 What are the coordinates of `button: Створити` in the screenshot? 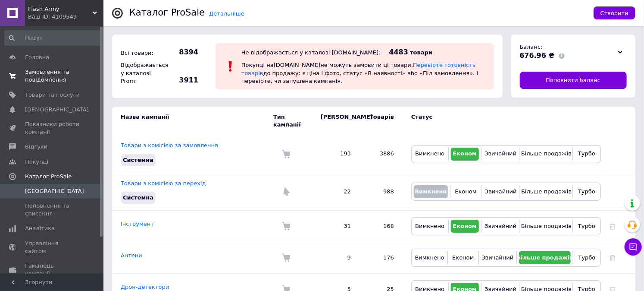 It's located at (614, 13).